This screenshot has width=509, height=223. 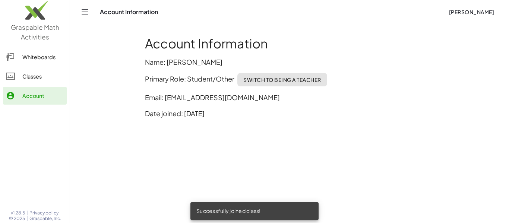 I want to click on span: Graspable, Inc., so click(x=45, y=219).